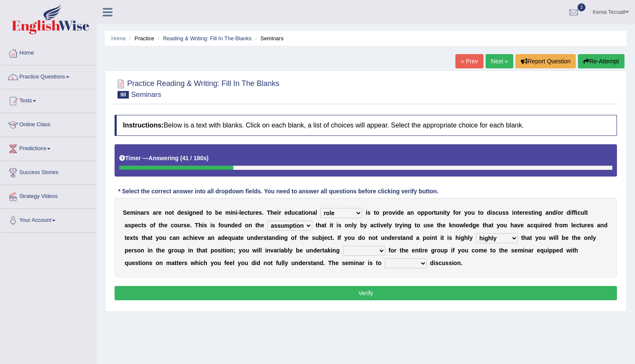 This screenshot has width=635, height=364. What do you see at coordinates (278, 191) in the screenshot?
I see `div: * Select the correct answer into all dropdown fields. You need to answer all questions before cli...` at bounding box center [278, 191].